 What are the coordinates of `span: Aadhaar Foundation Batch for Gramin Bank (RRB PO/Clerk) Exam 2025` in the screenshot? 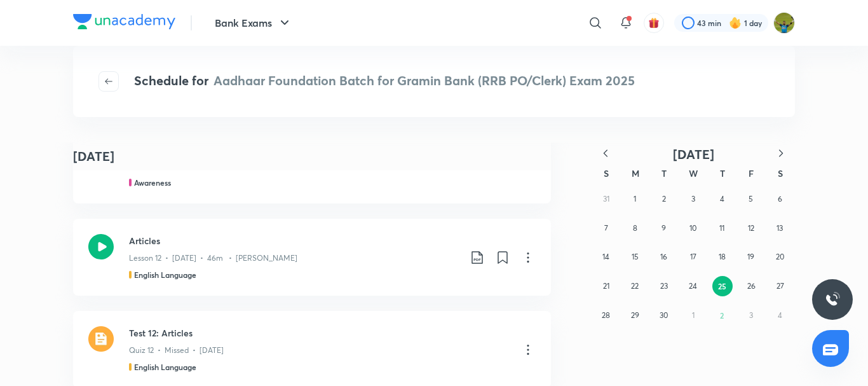 It's located at (424, 80).